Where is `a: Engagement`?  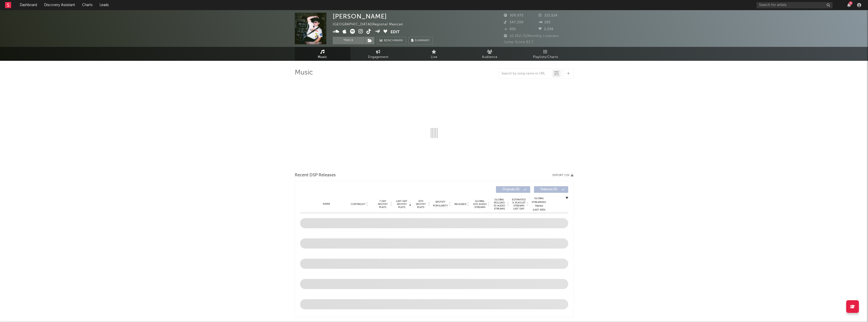 a: Engagement is located at coordinates (379, 54).